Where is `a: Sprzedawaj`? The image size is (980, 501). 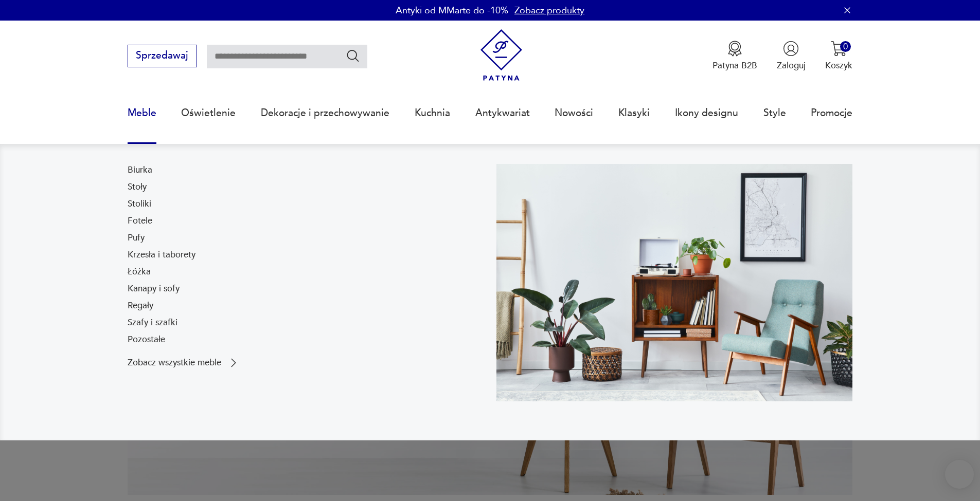 a: Sprzedawaj is located at coordinates (162, 57).